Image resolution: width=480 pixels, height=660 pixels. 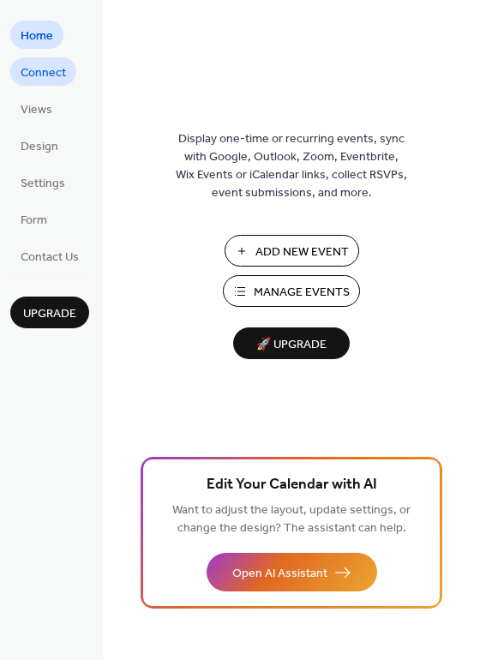 What do you see at coordinates (33, 220) in the screenshot?
I see `span: Form` at bounding box center [33, 220].